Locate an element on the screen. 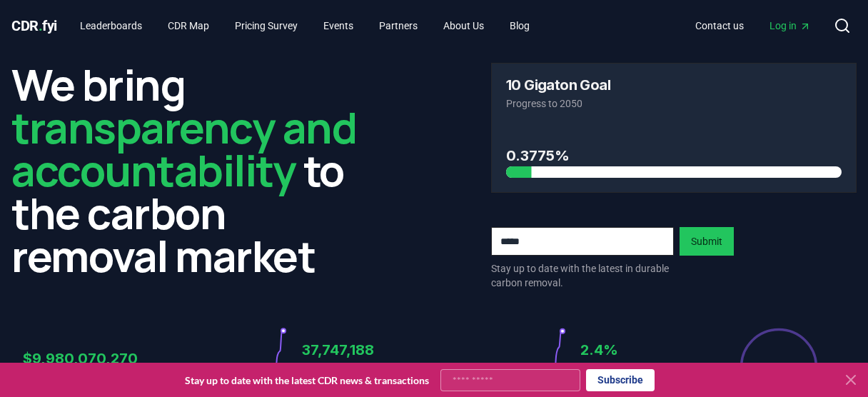  p: Stay up to date with the latest in durable carbon removal. is located at coordinates (582, 276).